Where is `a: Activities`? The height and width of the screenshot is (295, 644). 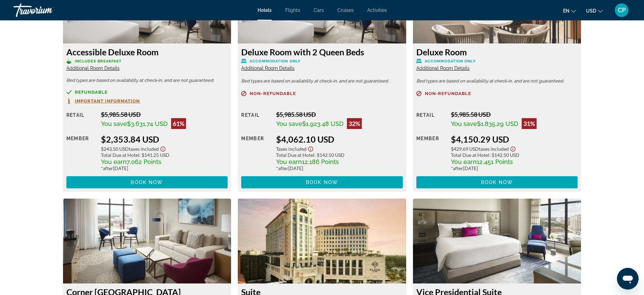 a: Activities is located at coordinates (377, 10).